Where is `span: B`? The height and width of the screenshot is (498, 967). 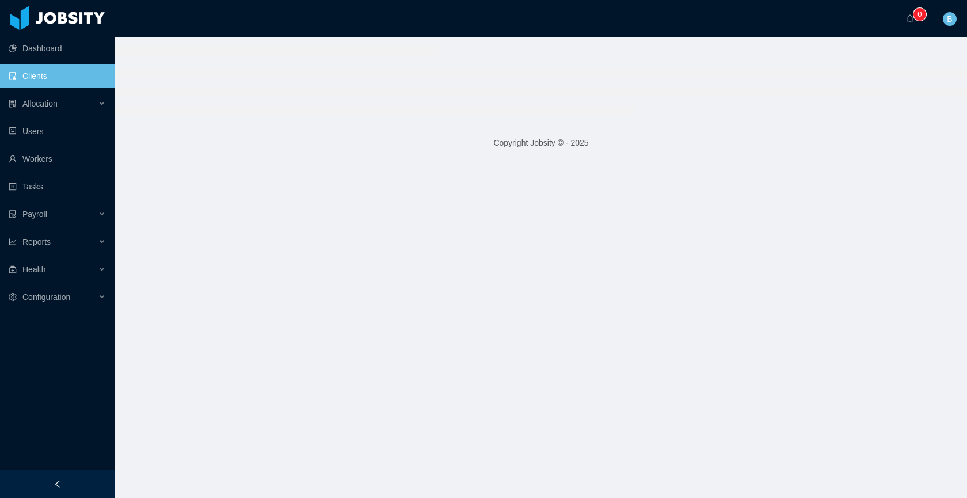
span: B is located at coordinates (950, 19).